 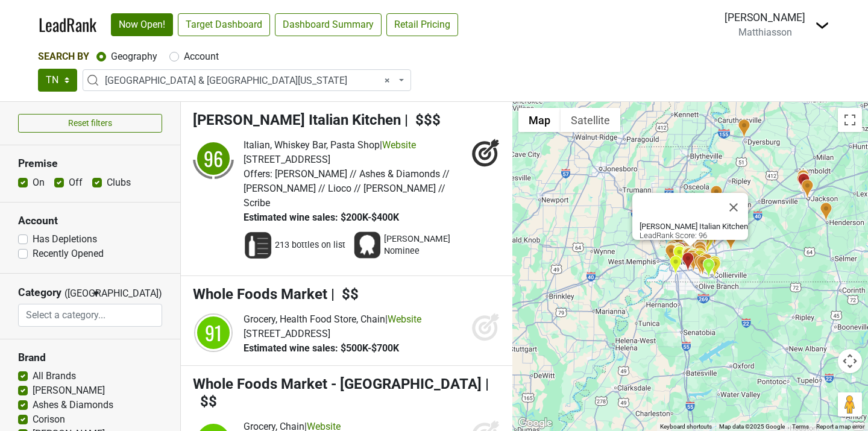 I want to click on label: Geography, so click(x=134, y=56).